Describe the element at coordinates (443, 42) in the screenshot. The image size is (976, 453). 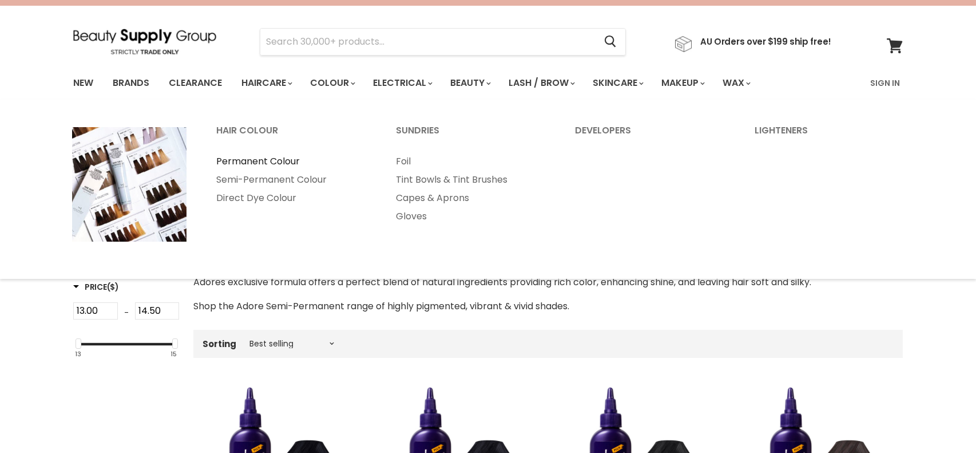
I see `form: Product` at that location.